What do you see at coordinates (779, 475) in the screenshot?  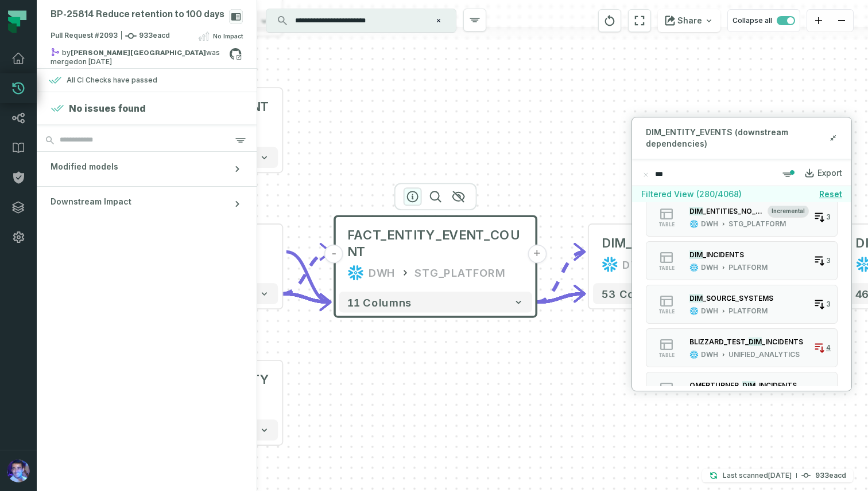 I see `relative-time: Sep 1, 2025, 3:14 PM GMT+3` at bounding box center [779, 475].